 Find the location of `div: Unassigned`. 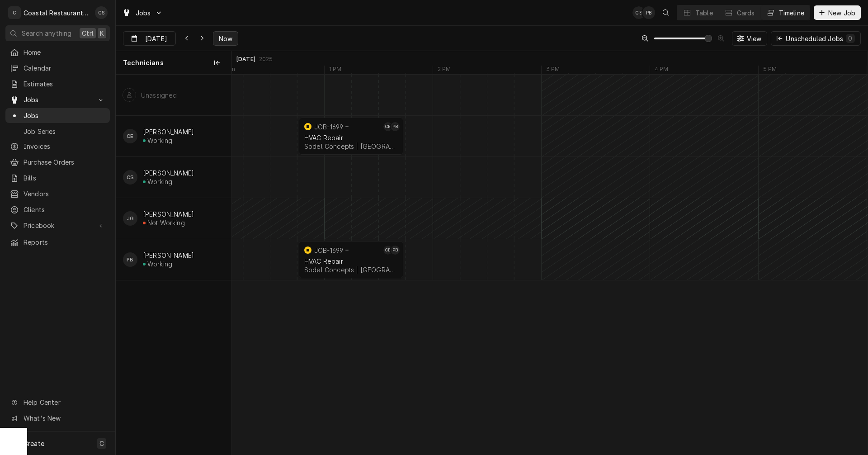

div: Unassigned is located at coordinates (159, 95).